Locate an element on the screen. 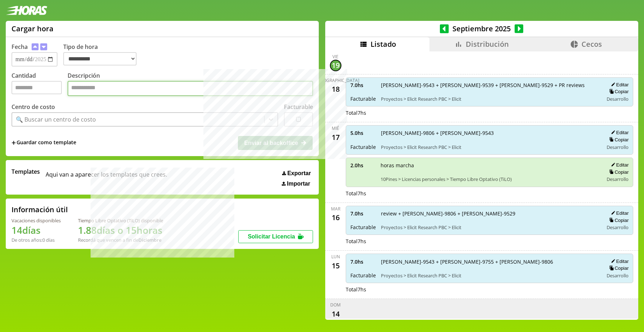  label: Cantidad is located at coordinates (40, 84).